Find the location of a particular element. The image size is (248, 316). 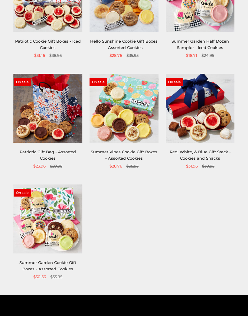

img: Patriotic Gift Bag - Assorted Cookies is located at coordinates (48, 108).